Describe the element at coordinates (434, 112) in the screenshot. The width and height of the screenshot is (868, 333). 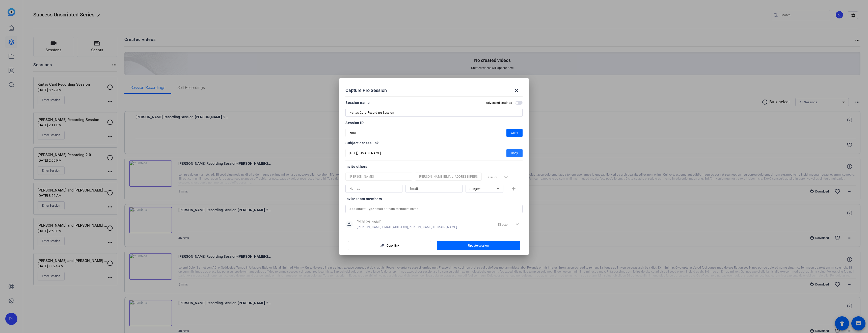
I see `input: Enter Session Name` at that location.